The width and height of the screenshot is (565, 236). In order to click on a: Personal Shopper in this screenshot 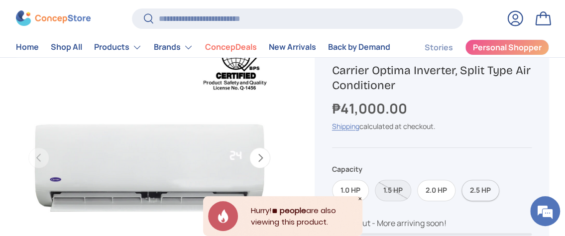, I will do `click(507, 47)`.